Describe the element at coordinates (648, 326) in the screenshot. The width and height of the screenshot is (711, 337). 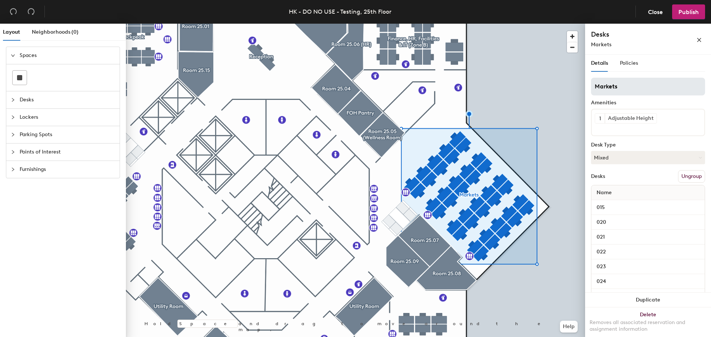
I see `div: Removes all associated reservation and assignment information` at that location.